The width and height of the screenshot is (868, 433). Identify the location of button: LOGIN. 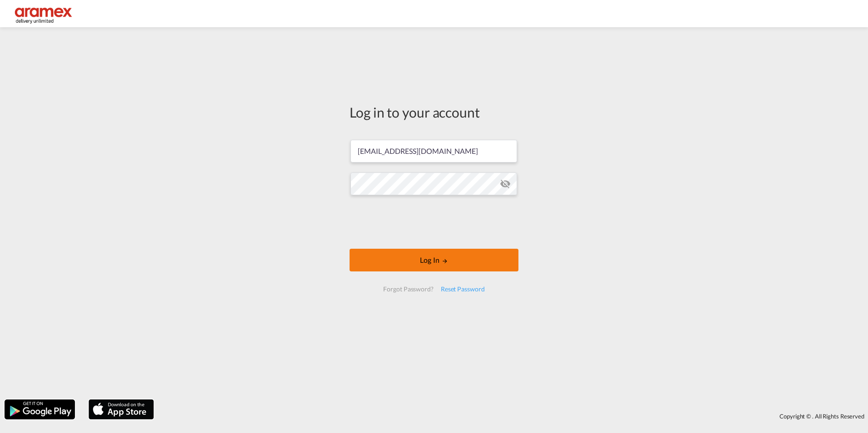
(434, 260).